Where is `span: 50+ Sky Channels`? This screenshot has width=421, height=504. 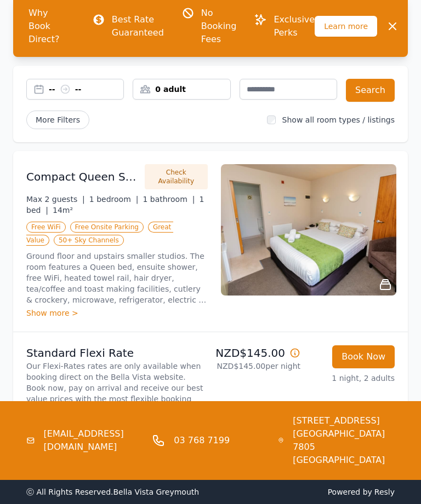 span: 50+ Sky Channels is located at coordinates (89, 240).